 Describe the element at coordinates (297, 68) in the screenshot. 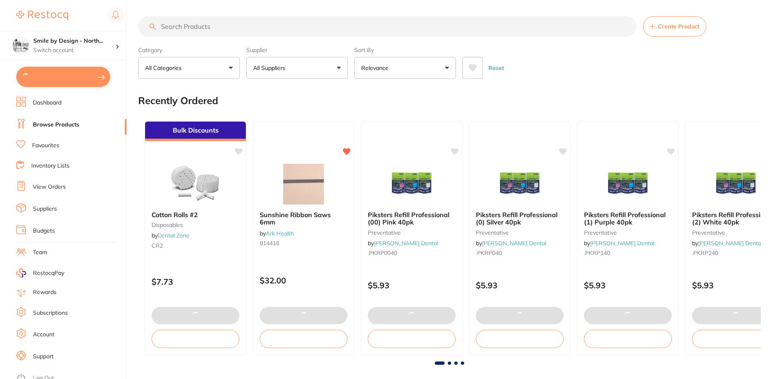

I see `button: All Suppliers` at that location.